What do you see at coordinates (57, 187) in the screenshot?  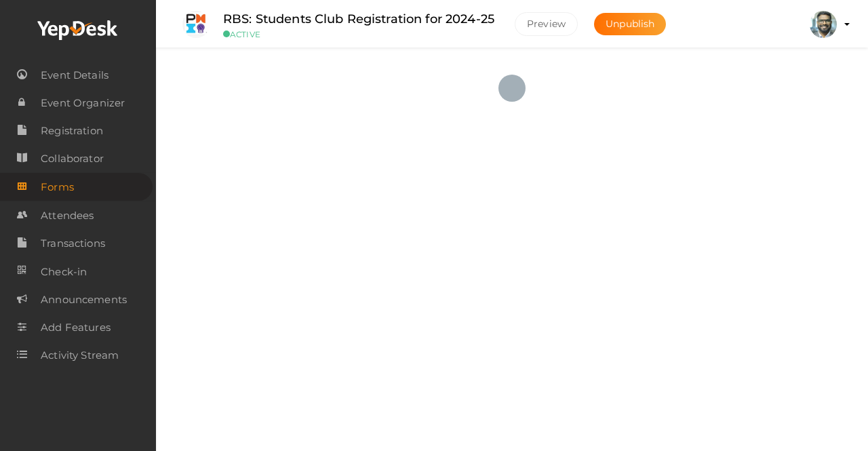 I see `span: Forms` at bounding box center [57, 187].